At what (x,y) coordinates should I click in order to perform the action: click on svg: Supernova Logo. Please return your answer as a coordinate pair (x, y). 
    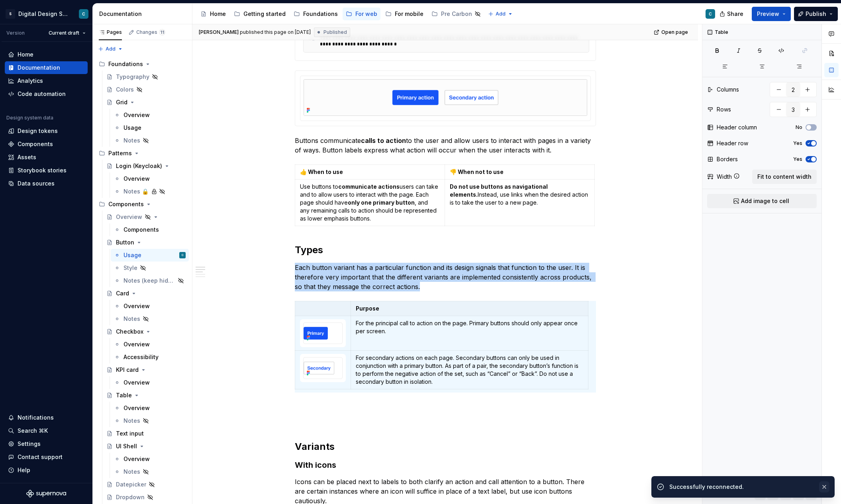
    Looking at the image, I should click on (46, 493).